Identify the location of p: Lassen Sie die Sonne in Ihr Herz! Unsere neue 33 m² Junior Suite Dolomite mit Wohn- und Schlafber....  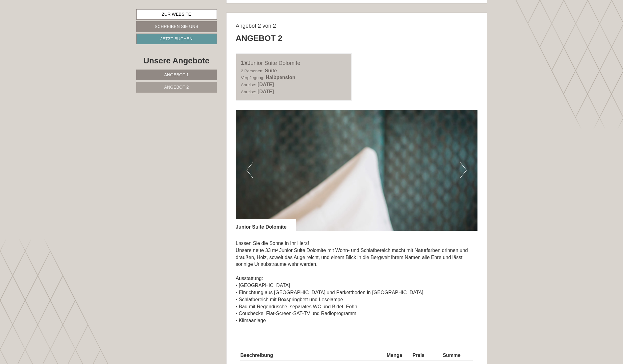
(357, 282).